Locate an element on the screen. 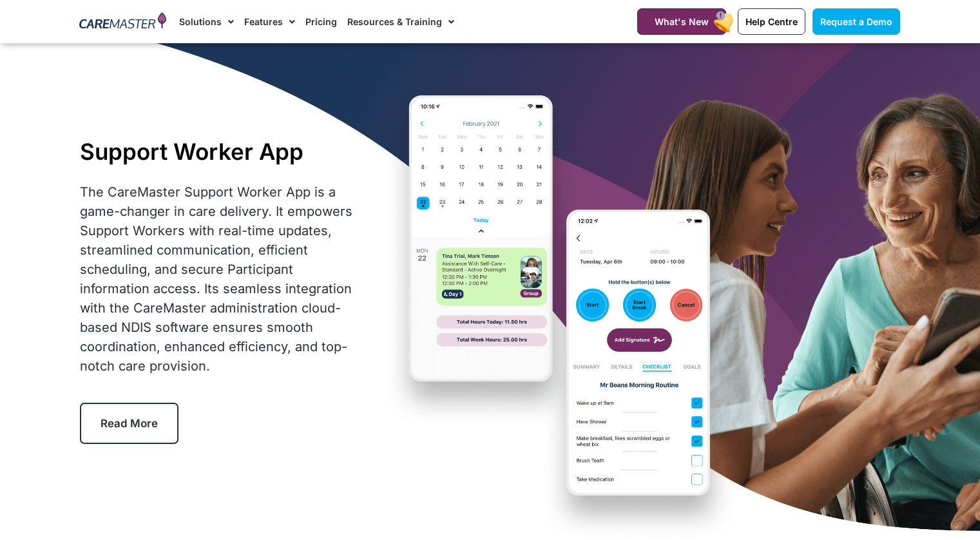  span: Help Centre is located at coordinates (772, 21).